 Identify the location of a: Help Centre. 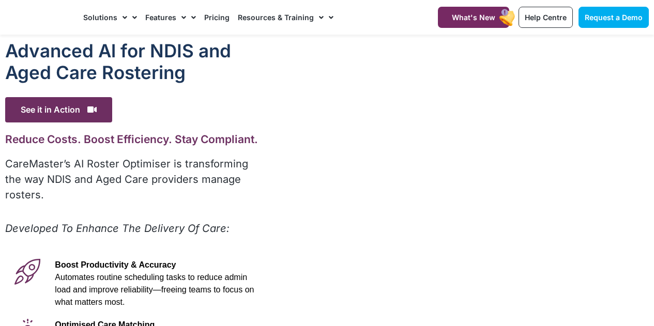
(546, 17).